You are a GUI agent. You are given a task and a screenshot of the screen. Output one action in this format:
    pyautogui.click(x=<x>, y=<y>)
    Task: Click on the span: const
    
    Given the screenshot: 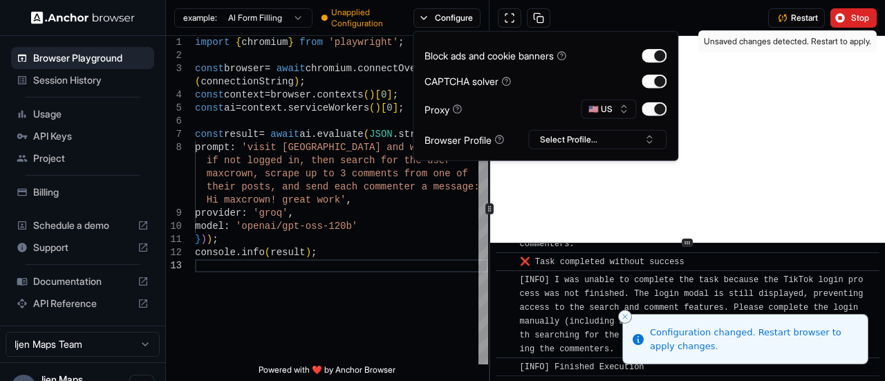 What is the action you would take?
    pyautogui.click(x=209, y=68)
    